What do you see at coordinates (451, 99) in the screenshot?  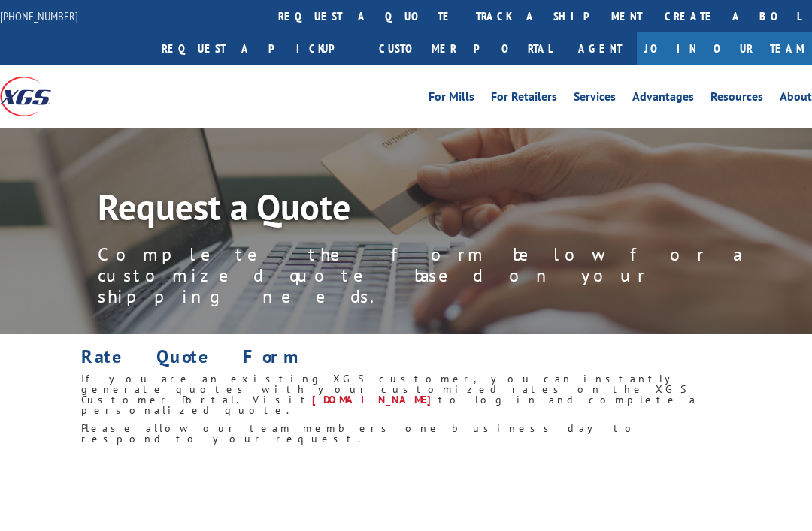 I see `a: For Mills` at bounding box center [451, 99].